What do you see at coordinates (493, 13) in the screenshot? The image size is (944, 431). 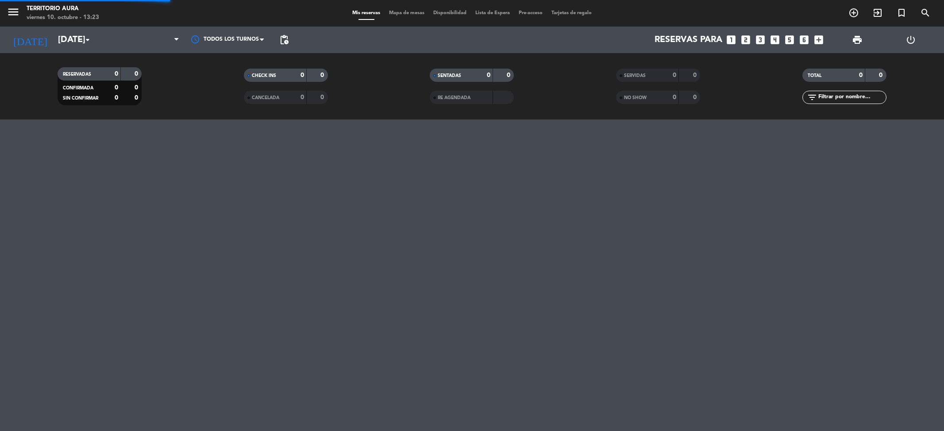 I see `span: Lista de Espera` at bounding box center [493, 13].